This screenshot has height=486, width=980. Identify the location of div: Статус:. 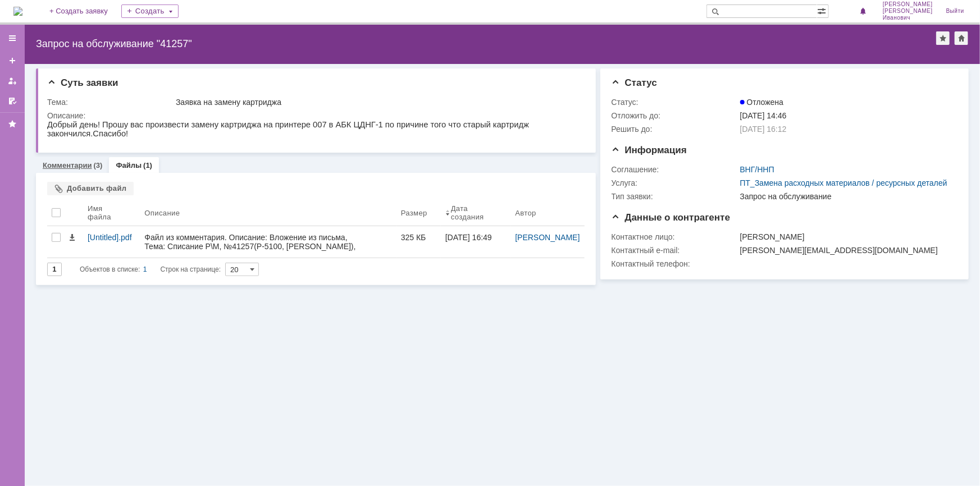
(674, 102).